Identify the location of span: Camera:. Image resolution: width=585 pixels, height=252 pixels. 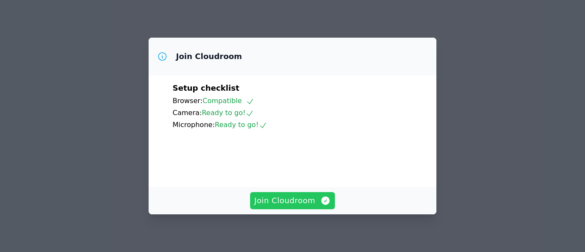
(187, 113).